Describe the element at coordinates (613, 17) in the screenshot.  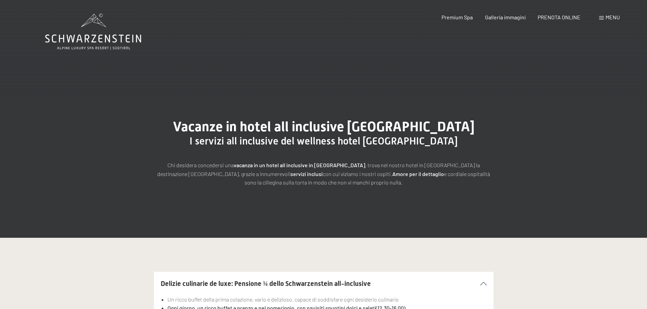
I see `span: Menu` at that location.